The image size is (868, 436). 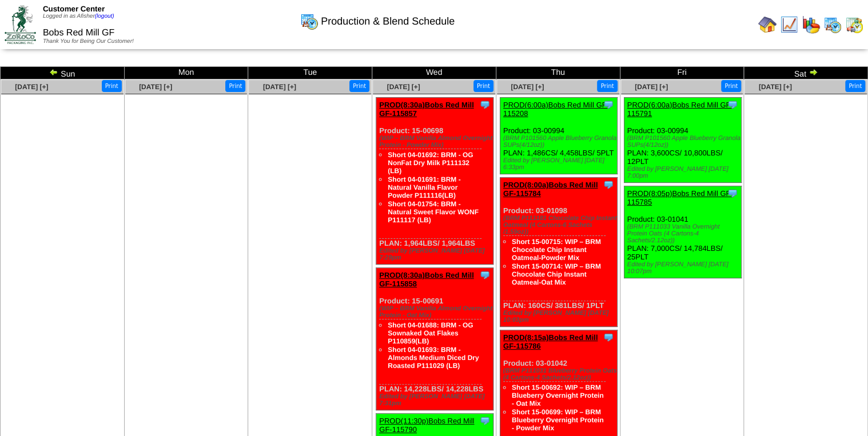 I want to click on a: Short 15-00714: WIP – BRM Chocolate Chip Instant Oatmeal-Oat Mix, so click(x=556, y=275).